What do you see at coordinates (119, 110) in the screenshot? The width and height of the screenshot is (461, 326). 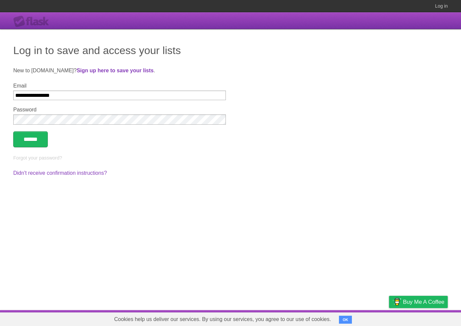 I see `label: Password` at bounding box center [119, 110].